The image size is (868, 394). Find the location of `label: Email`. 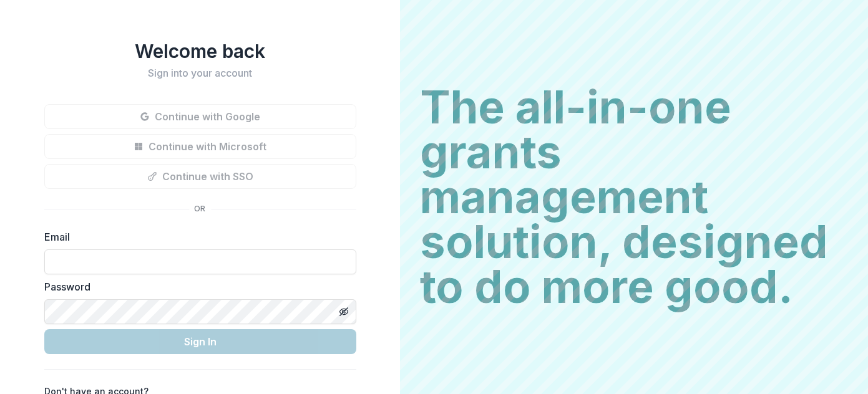

label: Email is located at coordinates (197, 237).